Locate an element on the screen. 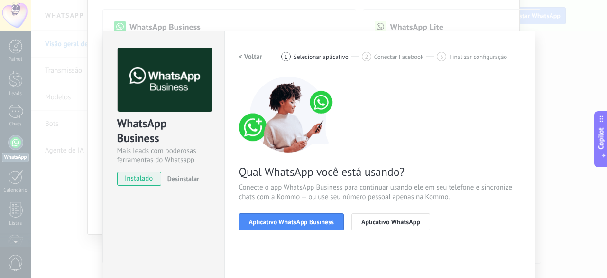 This screenshot has height=278, width=607. span: Selecionar aplicativo is located at coordinates (321, 56).